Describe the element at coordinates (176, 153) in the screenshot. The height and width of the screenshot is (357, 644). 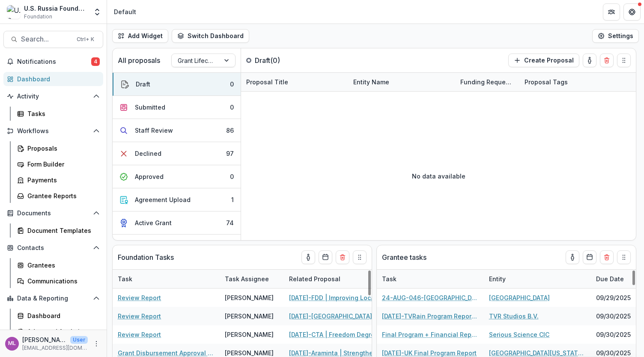
I see `button: Declined97` at that location.